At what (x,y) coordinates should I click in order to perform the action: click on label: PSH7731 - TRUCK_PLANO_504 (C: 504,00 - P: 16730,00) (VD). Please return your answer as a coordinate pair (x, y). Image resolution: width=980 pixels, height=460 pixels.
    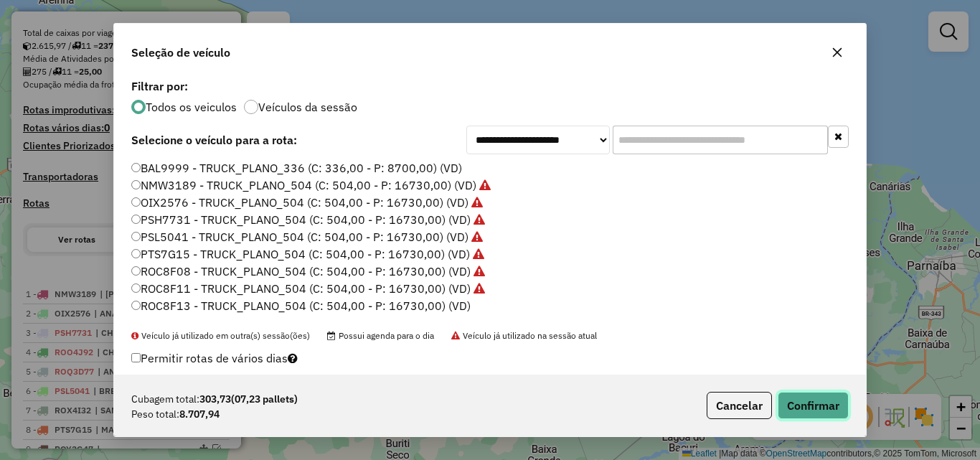
    Looking at the image, I should click on (308, 220).